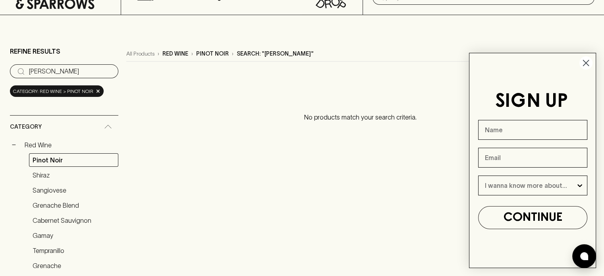  I want to click on input: Name, so click(532, 130).